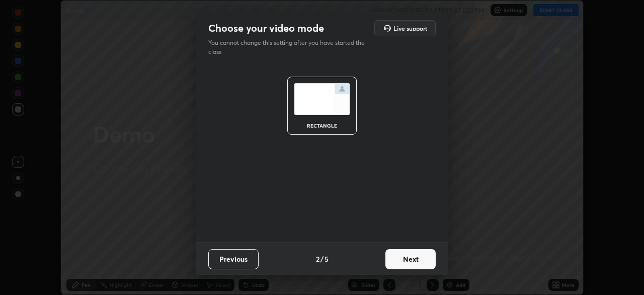 The width and height of the screenshot is (644, 295). What do you see at coordinates (266, 28) in the screenshot?
I see `h2: Choose your video mode` at bounding box center [266, 28].